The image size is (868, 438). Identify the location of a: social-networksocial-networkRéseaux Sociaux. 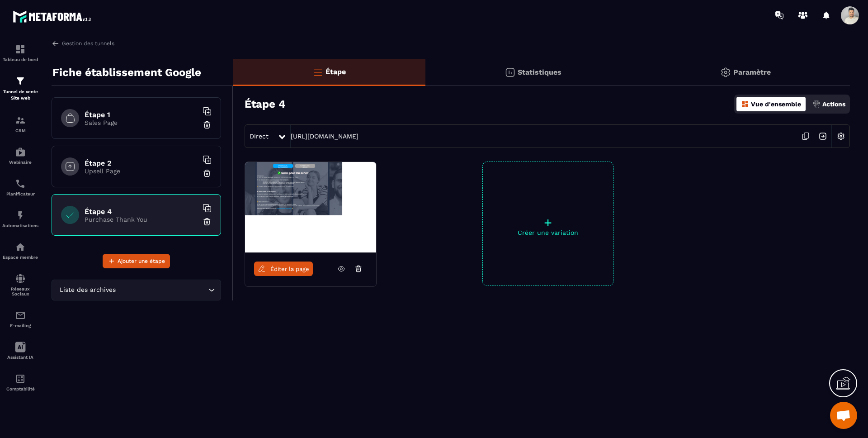
(20, 285).